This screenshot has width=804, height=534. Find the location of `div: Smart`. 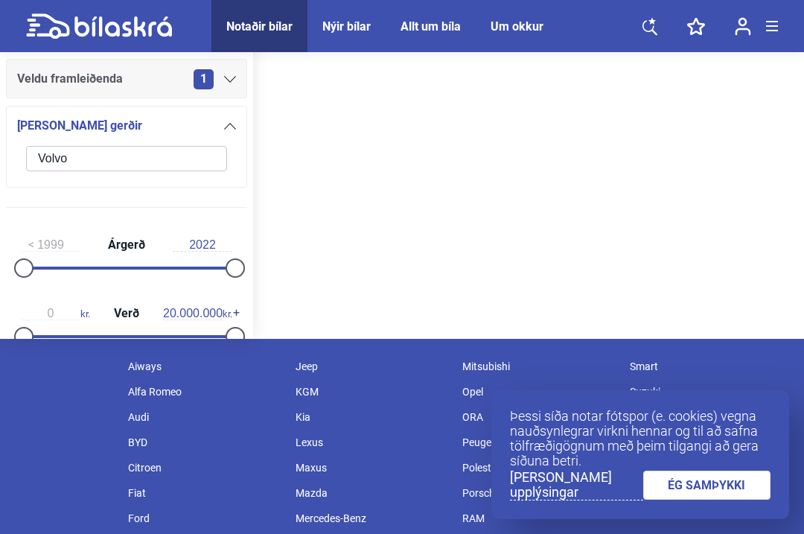

div: Smart is located at coordinates (705, 366).